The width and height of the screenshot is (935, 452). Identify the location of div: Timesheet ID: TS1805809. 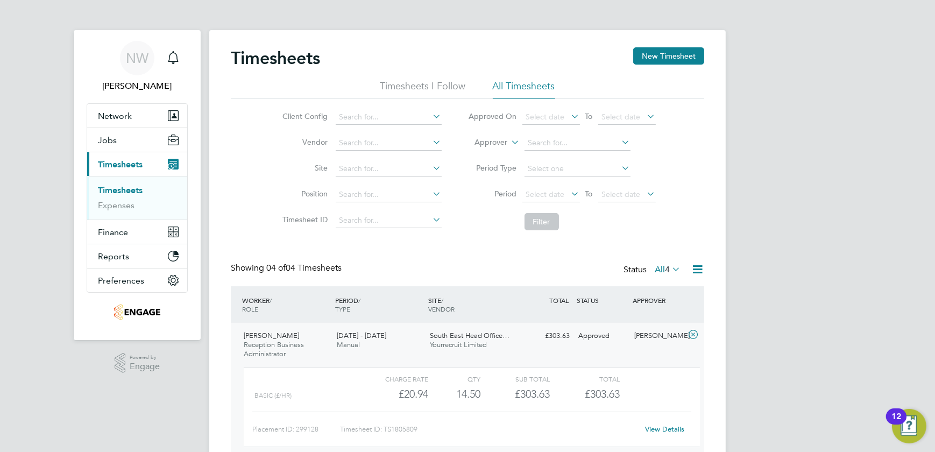
(489, 429).